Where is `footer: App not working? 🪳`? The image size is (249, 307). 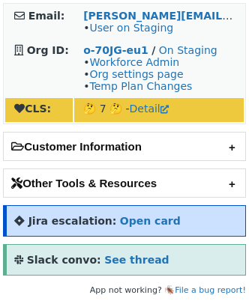 footer: App not working? 🪳 is located at coordinates (124, 291).